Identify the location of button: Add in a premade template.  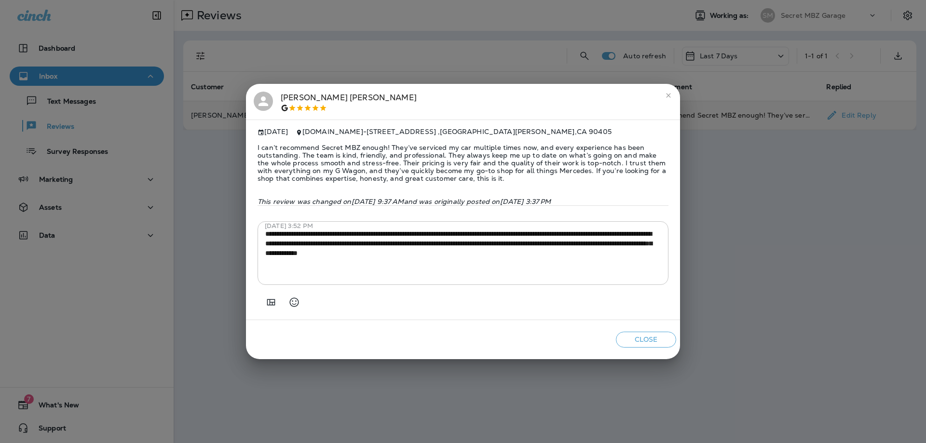
(271, 302).